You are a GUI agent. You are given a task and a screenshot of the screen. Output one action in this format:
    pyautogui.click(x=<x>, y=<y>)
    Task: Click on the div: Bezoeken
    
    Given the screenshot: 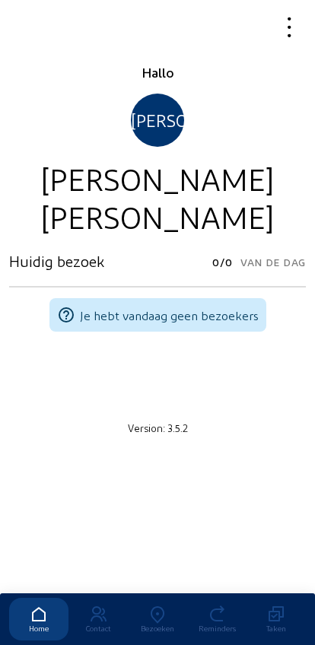 What is the action you would take?
    pyautogui.click(x=157, y=628)
    